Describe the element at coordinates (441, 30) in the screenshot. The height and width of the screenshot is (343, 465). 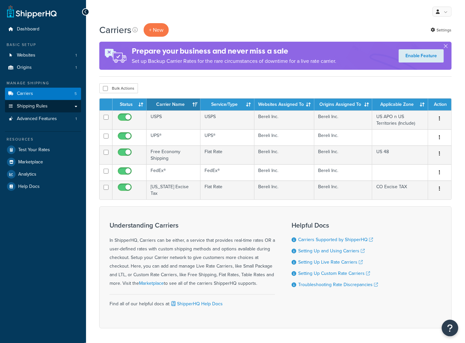
I see `a: Settings` at that location.